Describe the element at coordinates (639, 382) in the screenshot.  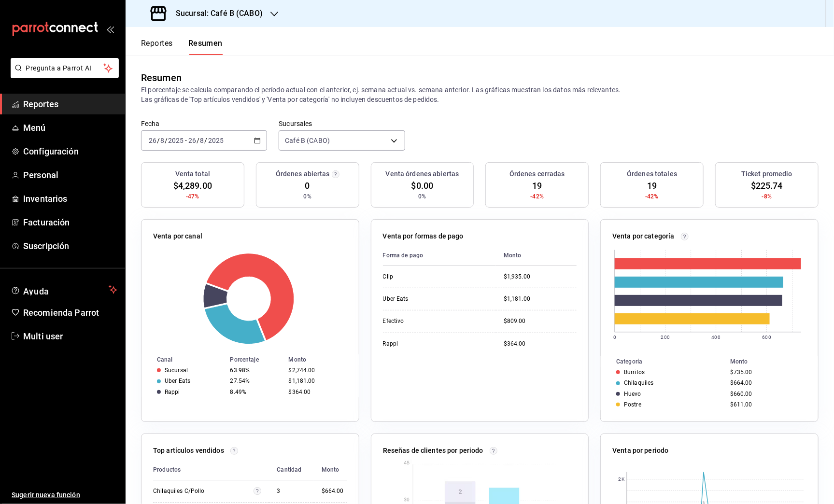
I see `div: Chilaquiles` at that location.